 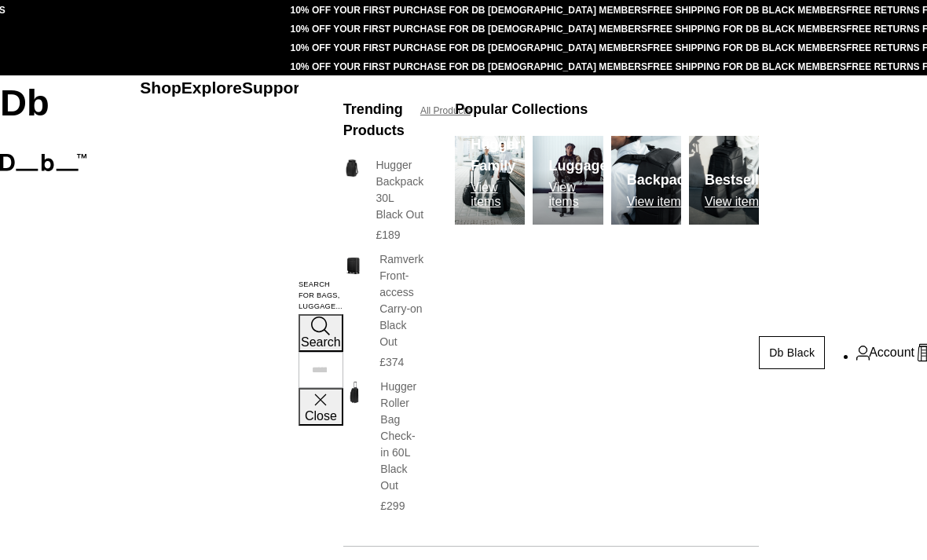 I want to click on a: Hugger Backpack 30L Black Out Hugger Backpack 30L Black Out £189, so click(x=384, y=200).